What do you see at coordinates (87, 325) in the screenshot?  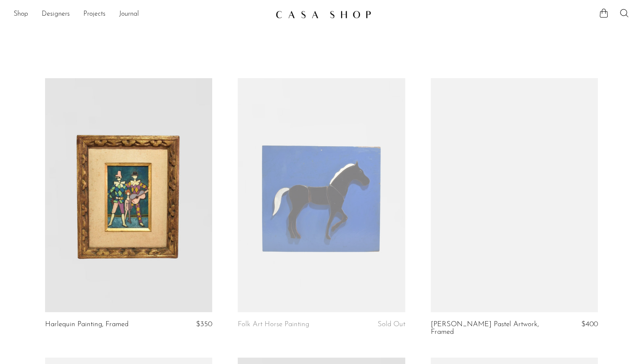 I see `a: Harlequin Painting, Framed` at bounding box center [87, 325].